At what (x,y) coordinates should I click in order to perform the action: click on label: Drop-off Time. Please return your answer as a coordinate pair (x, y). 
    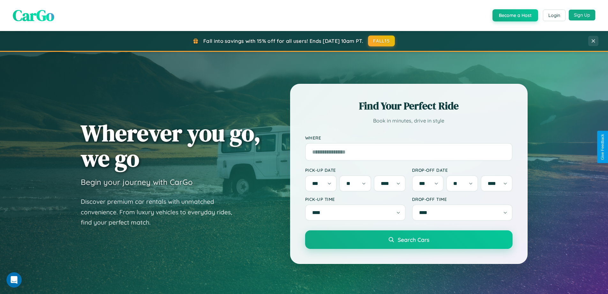
    Looking at the image, I should click on (462, 199).